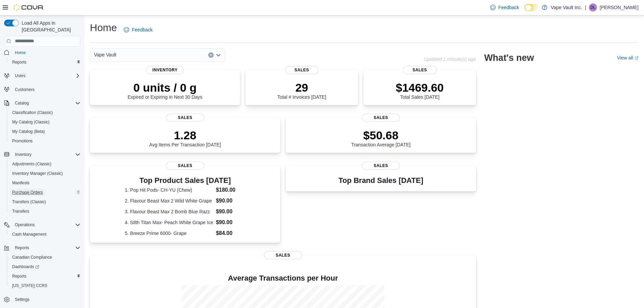 Image resolution: width=644 pixels, height=308 pixels. What do you see at coordinates (165, 90) in the screenshot?
I see `div: Expired or Expiring in Next 30 Days` at bounding box center [165, 90].